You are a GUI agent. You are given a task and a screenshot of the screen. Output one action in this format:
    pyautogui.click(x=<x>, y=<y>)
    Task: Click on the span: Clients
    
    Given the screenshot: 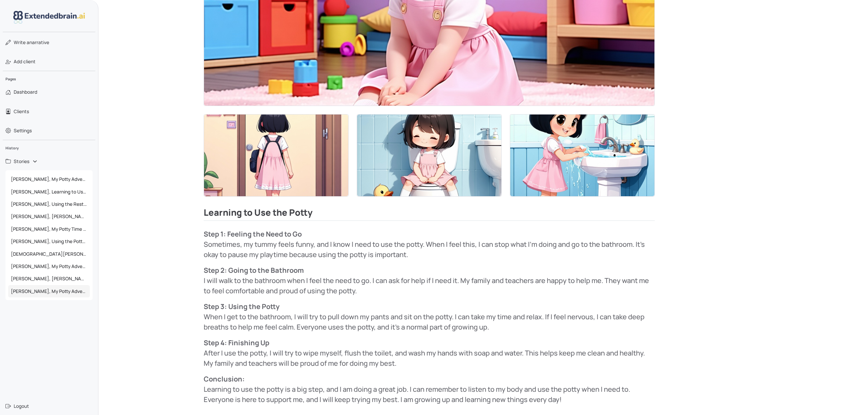 What is the action you would take?
    pyautogui.click(x=21, y=112)
    